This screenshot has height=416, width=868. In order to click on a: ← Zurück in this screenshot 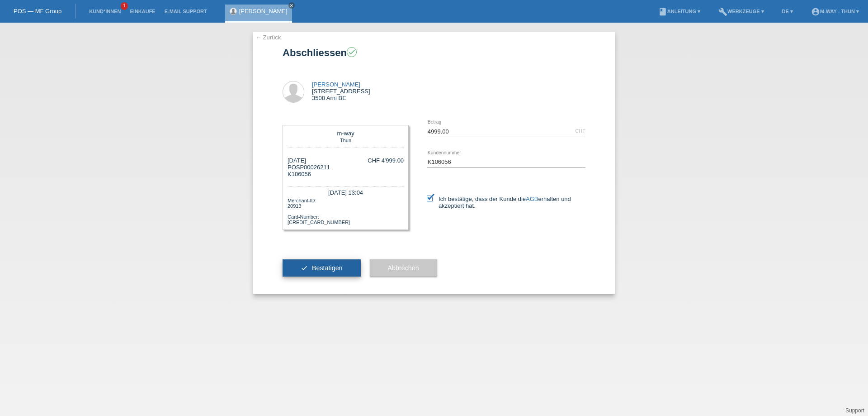, I will do `click(268, 37)`.